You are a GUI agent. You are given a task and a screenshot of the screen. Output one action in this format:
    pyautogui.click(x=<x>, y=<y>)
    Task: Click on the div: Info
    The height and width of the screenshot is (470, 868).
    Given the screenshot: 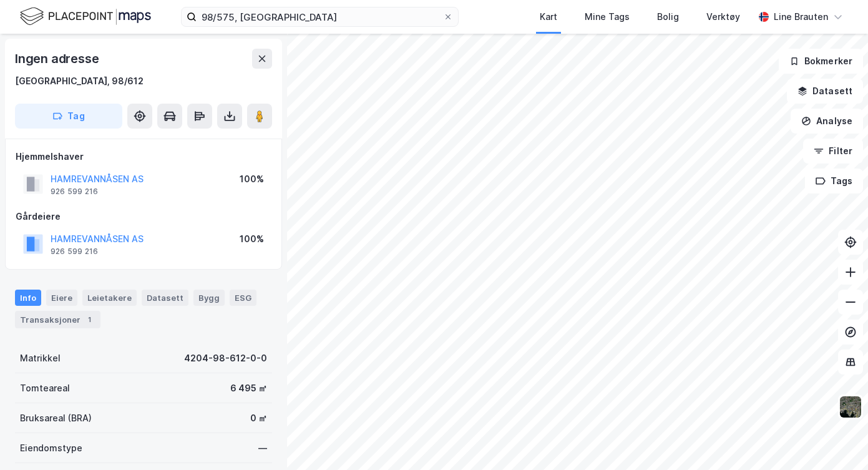 What is the action you would take?
    pyautogui.click(x=28, y=298)
    